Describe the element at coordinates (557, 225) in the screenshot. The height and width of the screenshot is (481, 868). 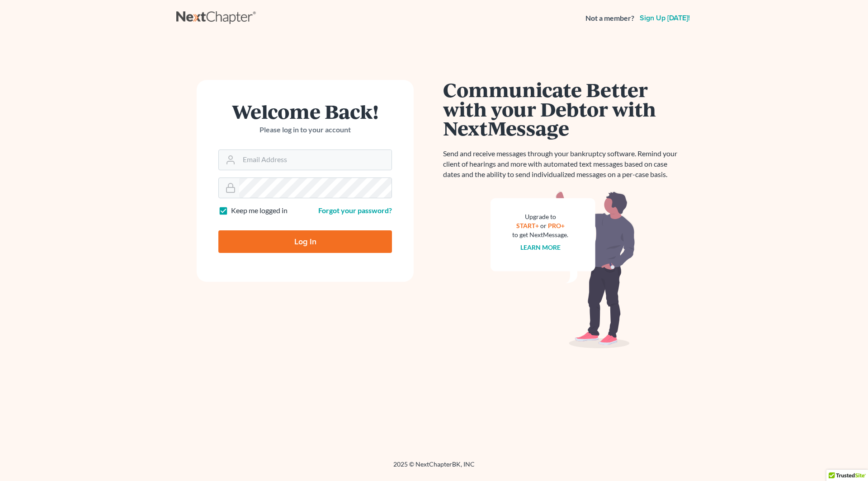
I see `a: PRO+` at that location.